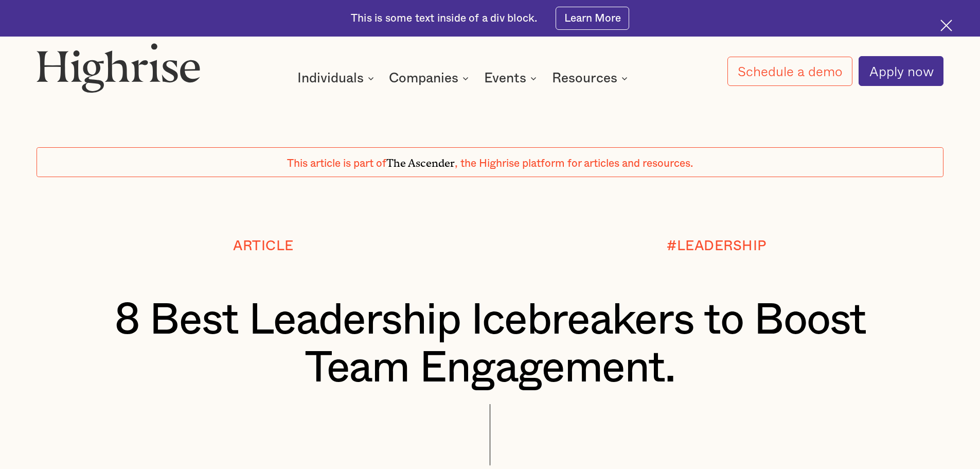 The height and width of the screenshot is (469, 980). I want to click on div: This is some text inside of a div block., so click(444, 19).